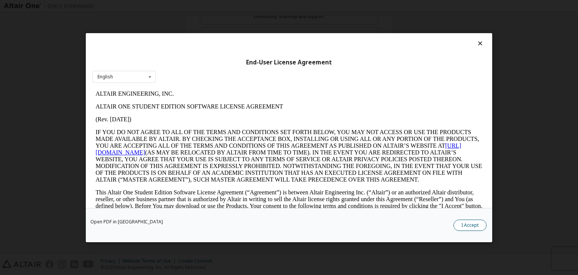 The width and height of the screenshot is (578, 275). Describe the element at coordinates (196, 115) in the screenshot. I see `p: This Altair One Student Edition Software License Agreement (“Agreement”) is between Altair Engine...` at that location.